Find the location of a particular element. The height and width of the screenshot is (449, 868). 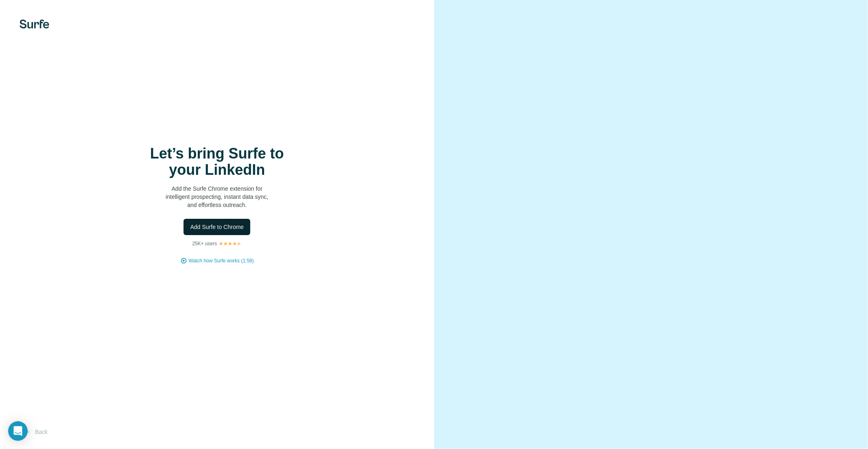

button: Back is located at coordinates (36, 432).